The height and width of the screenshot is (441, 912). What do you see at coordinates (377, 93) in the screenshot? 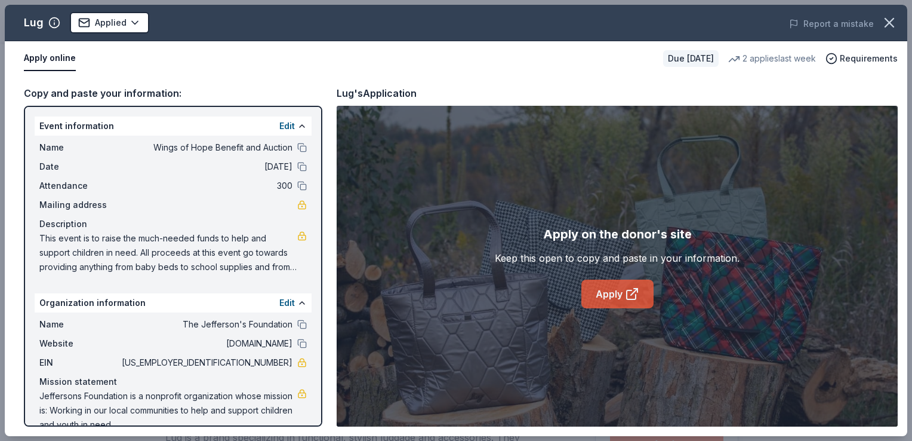
I see `div: Lug's Application` at bounding box center [377, 93].